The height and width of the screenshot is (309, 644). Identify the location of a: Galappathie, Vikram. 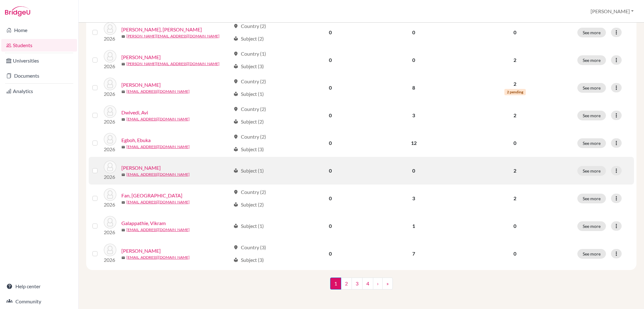
(143, 223).